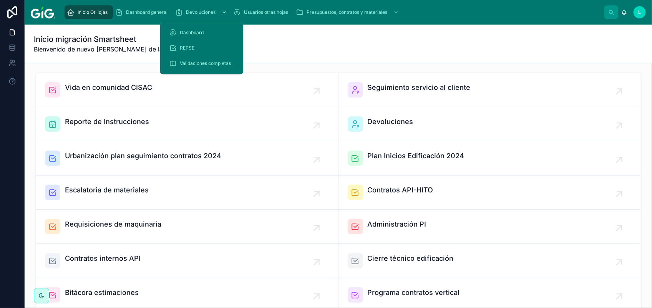 Image resolution: width=652 pixels, height=308 pixels. What do you see at coordinates (187, 158) in the screenshot?
I see `a: Urbanización plan seguimiento contratos 2024` at bounding box center [187, 158].